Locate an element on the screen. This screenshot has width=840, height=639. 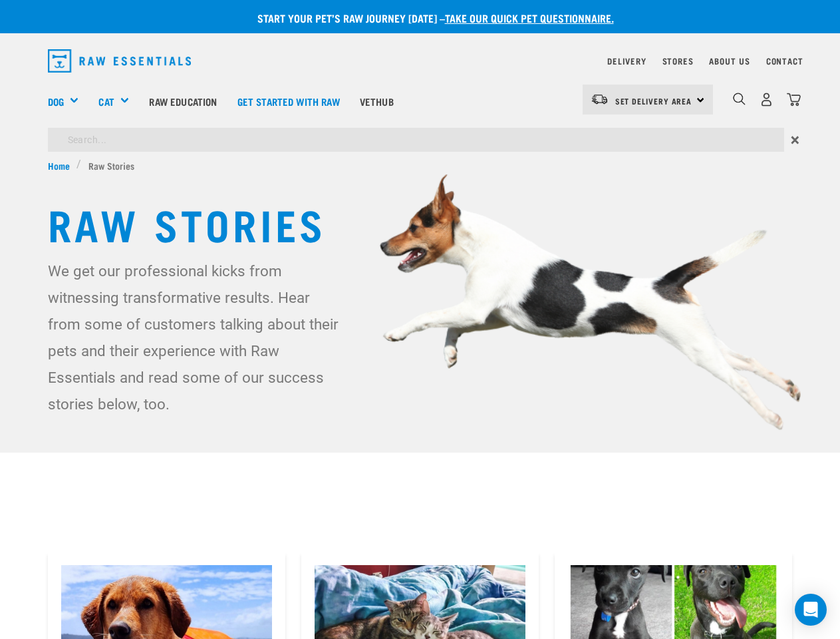
nav: breadcrumbs is located at coordinates (421, 165).